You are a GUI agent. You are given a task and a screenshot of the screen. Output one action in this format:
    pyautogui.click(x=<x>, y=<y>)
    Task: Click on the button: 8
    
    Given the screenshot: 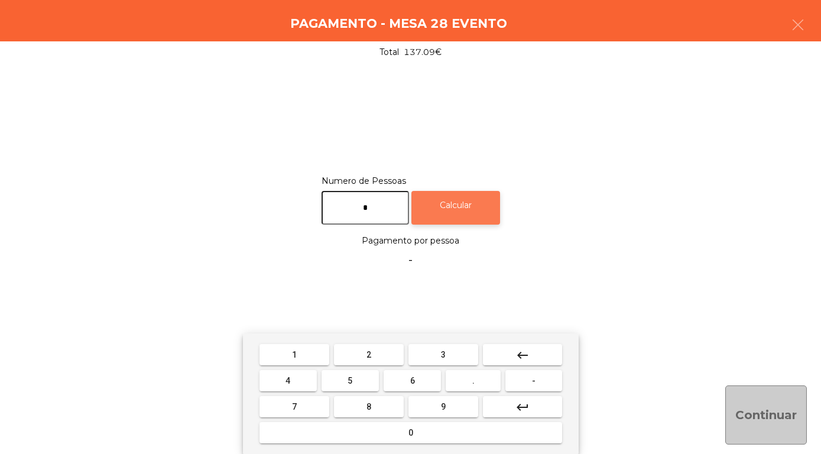 What is the action you would take?
    pyautogui.click(x=369, y=407)
    